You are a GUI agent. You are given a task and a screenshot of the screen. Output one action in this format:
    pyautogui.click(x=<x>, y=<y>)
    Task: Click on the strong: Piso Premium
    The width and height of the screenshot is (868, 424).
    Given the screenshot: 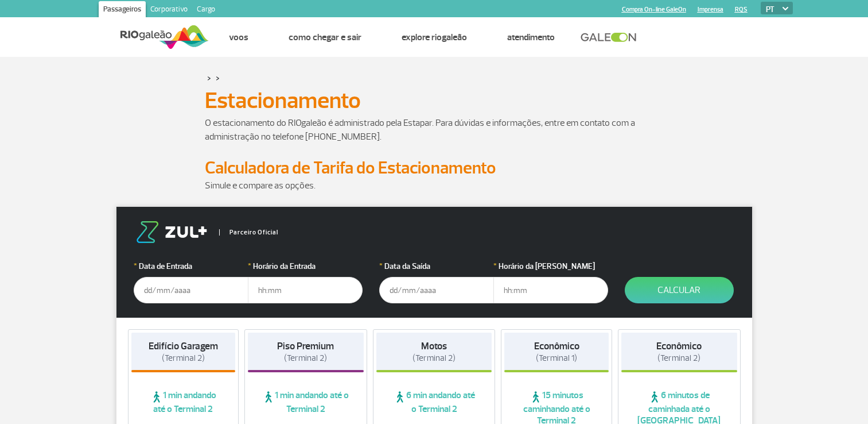 What is the action you would take?
    pyautogui.click(x=305, y=345)
    